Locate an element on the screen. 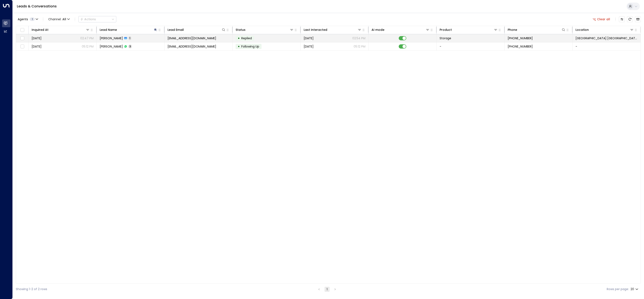 Image resolution: width=644 pixels, height=299 pixels. p: 02:47 PM is located at coordinates (87, 38).